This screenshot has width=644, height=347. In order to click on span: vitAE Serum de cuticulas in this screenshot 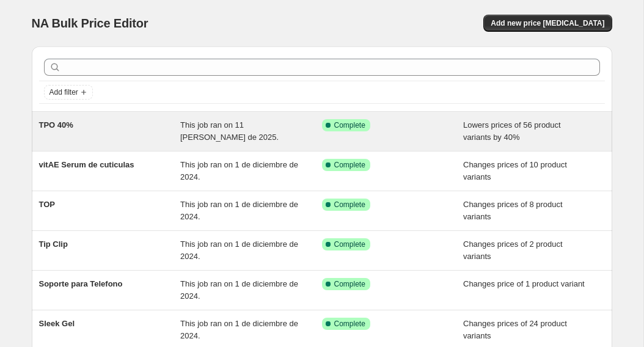, I will do `click(87, 164)`.